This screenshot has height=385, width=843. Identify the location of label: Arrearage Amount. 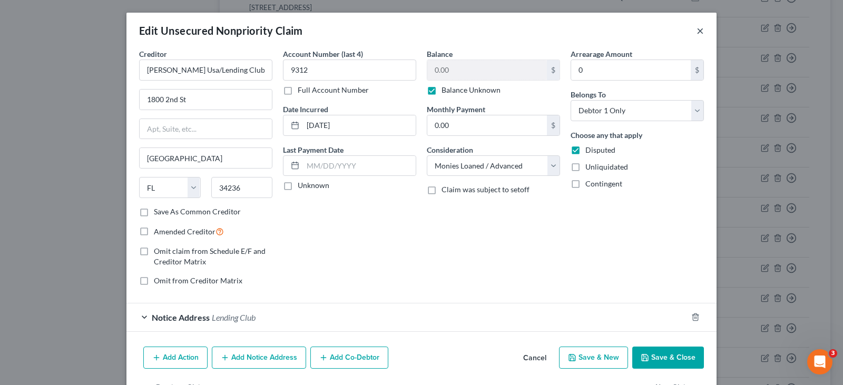
(601, 54).